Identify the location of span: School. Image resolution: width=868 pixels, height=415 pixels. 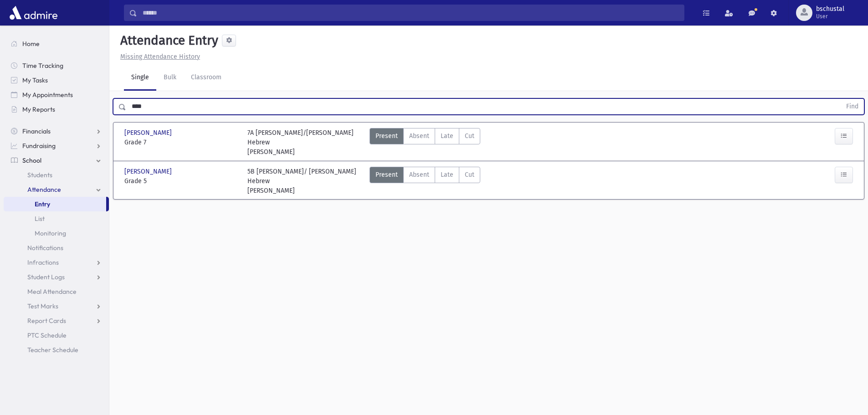
(32, 160).